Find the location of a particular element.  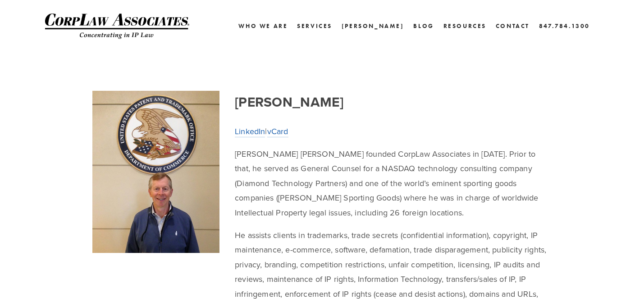

a: Resources is located at coordinates (465, 26).